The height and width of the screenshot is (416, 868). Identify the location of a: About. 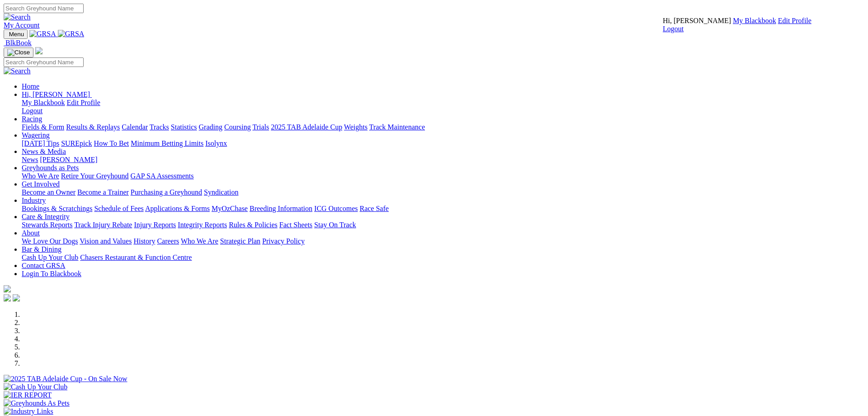
(31, 233).